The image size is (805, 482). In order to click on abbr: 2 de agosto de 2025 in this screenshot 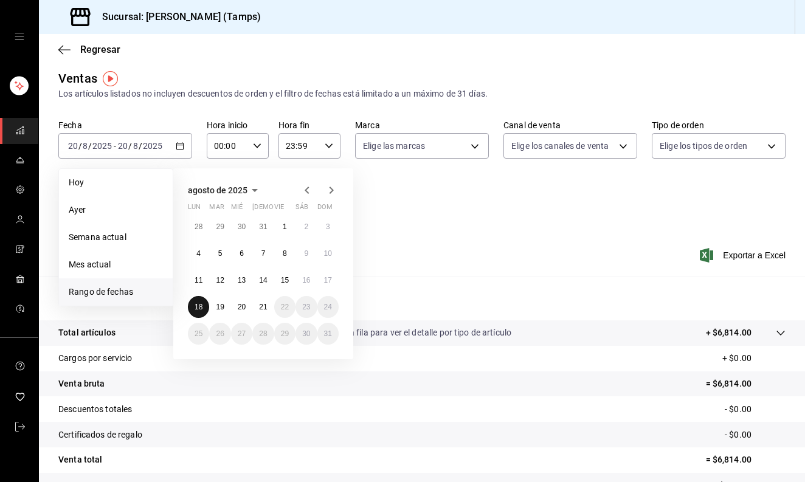, I will do `click(306, 227)`.